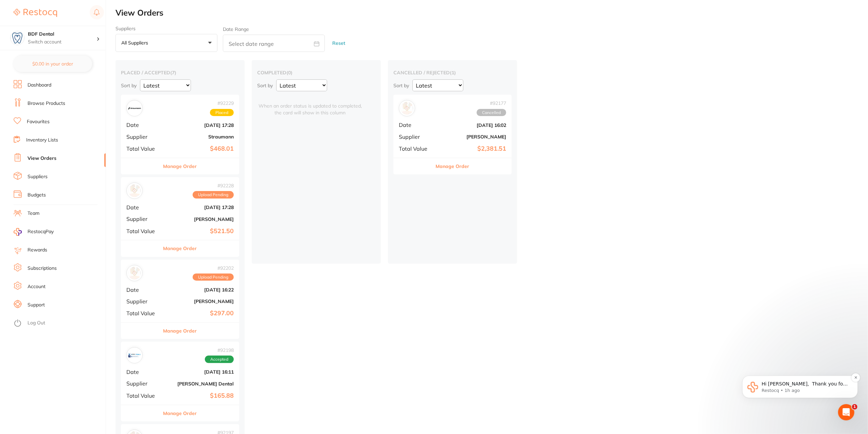  What do you see at coordinates (200, 149) in the screenshot?
I see `b: $468.01` at bounding box center [200, 149].